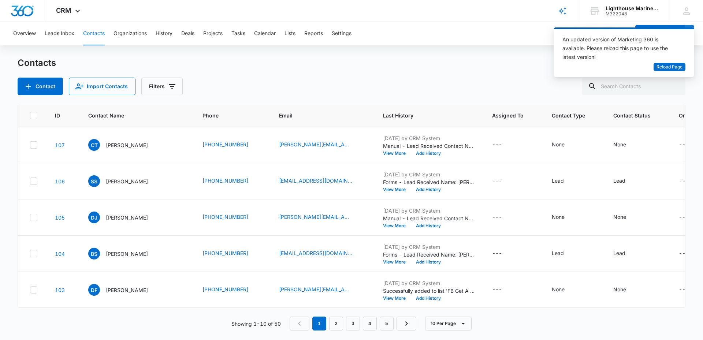 This screenshot has width=703, height=340. What do you see at coordinates (164, 34) in the screenshot?
I see `button: History` at bounding box center [164, 34].